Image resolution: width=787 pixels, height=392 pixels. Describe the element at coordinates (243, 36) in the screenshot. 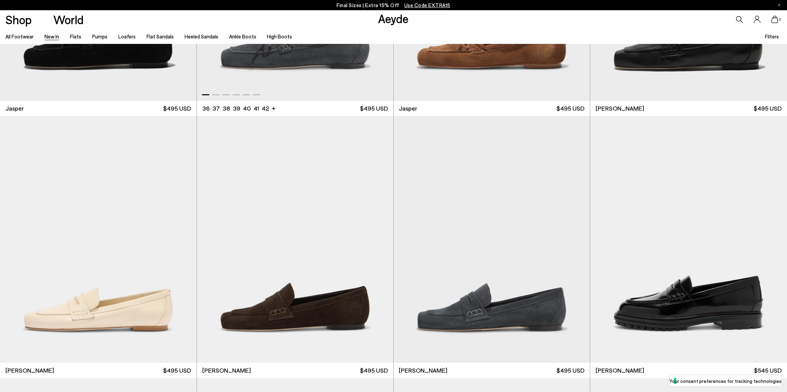

I see `a: Ankle Boots` at that location.